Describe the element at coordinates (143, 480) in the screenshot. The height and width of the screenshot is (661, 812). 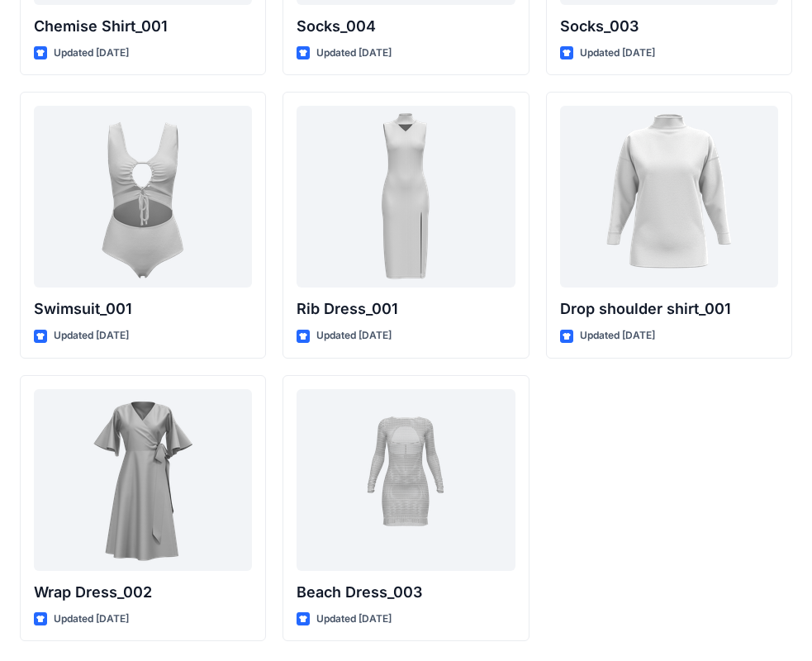
I see `a: Wrap Dress_002` at that location.